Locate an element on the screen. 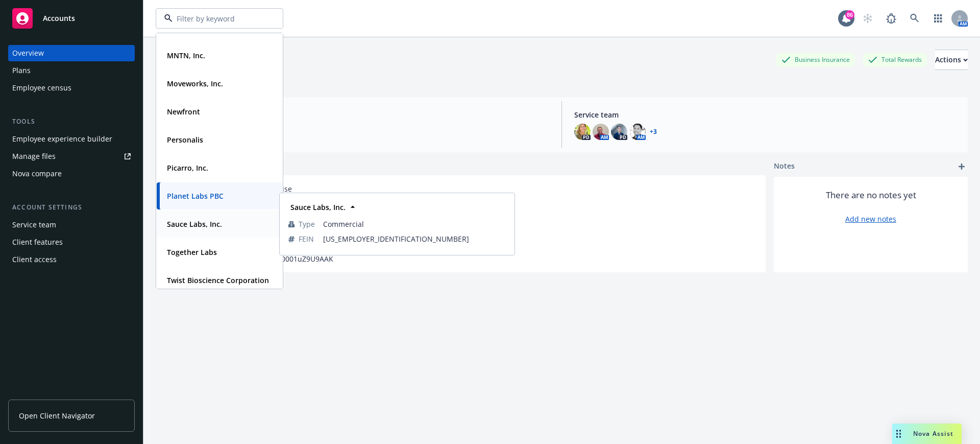 The width and height of the screenshot is (980, 444). div: Business Insurance is located at coordinates (815, 59).